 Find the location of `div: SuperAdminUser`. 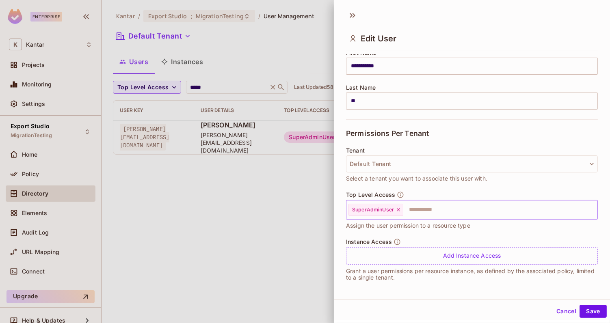

div: SuperAdminUser is located at coordinates (375, 210).